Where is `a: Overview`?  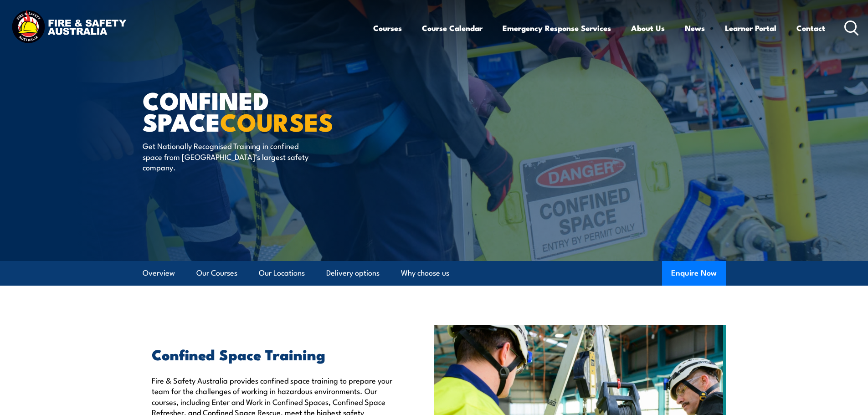
a: Overview is located at coordinates (158, 273).